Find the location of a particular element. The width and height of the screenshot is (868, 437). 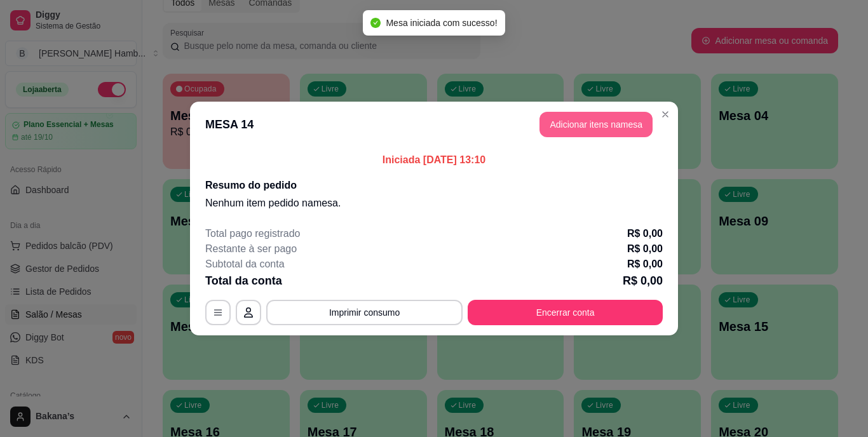

h2: Resumo do pedido is located at coordinates (434, 186).